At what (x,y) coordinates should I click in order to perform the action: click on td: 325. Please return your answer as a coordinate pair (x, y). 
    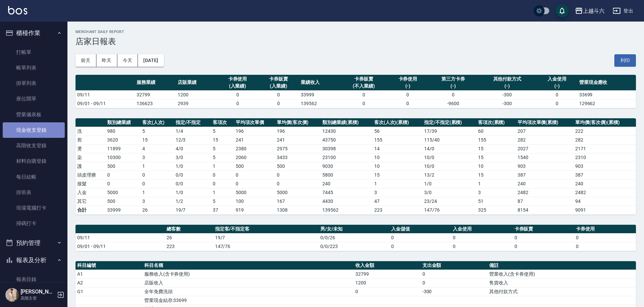
    Looking at the image, I should click on (496, 210).